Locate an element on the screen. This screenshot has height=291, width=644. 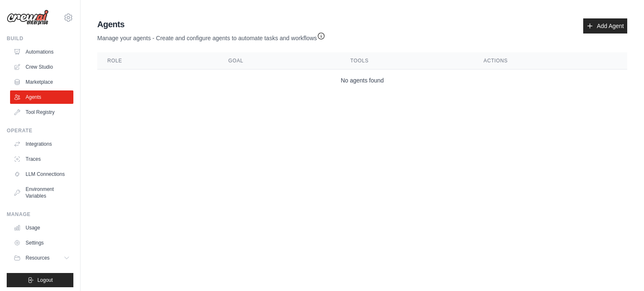
img: Logo is located at coordinates (27, 18).